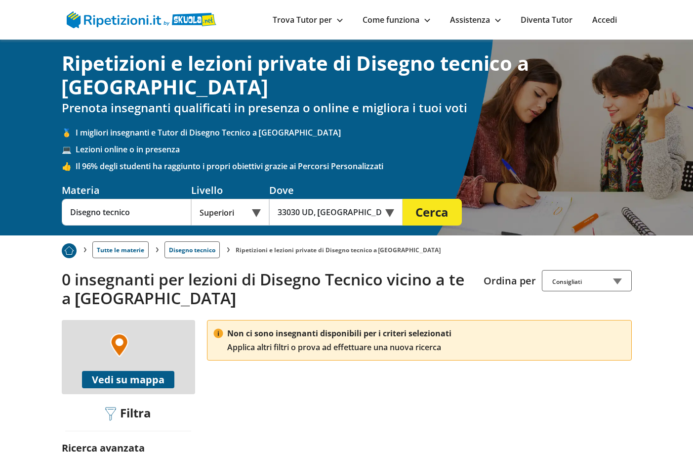  What do you see at coordinates (128, 379) in the screenshot?
I see `button: Vedi su mappa` at bounding box center [128, 379].